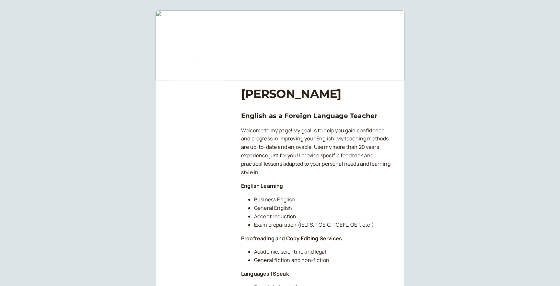  What do you see at coordinates (324, 260) in the screenshot?
I see `li: General fiction and non-fiction` at bounding box center [324, 260].